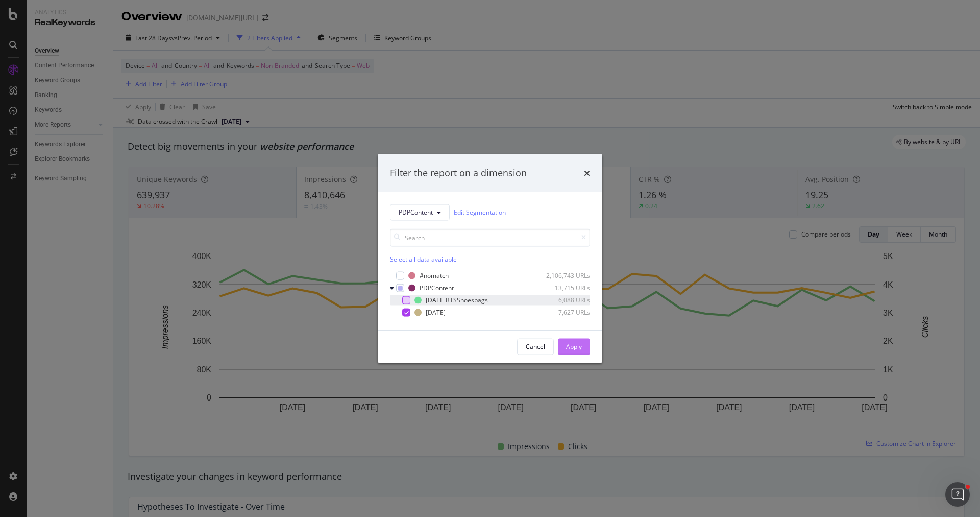  Describe the element at coordinates (490, 258) in the screenshot. I see `div: Select all data available` at that location.